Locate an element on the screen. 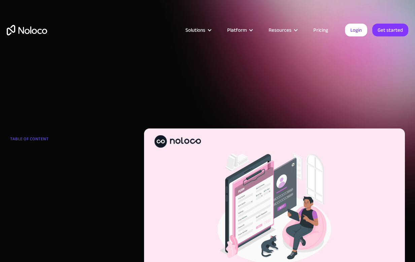 Image resolution: width=415 pixels, height=262 pixels. a: home is located at coordinates (27, 30).